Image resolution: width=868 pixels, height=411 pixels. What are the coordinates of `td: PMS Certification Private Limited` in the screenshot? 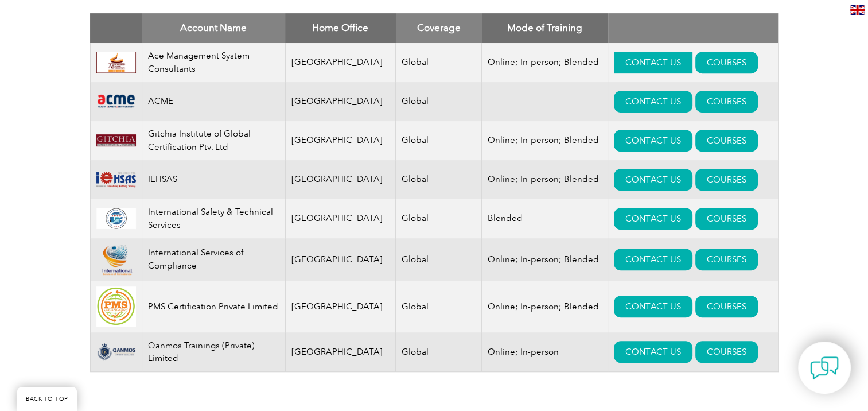 It's located at (213, 307).